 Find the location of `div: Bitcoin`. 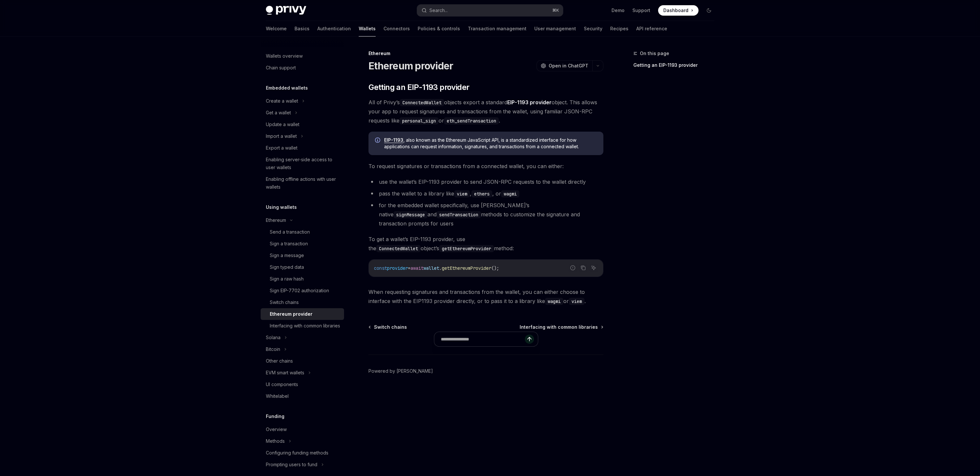

div: Bitcoin is located at coordinates (273, 350).